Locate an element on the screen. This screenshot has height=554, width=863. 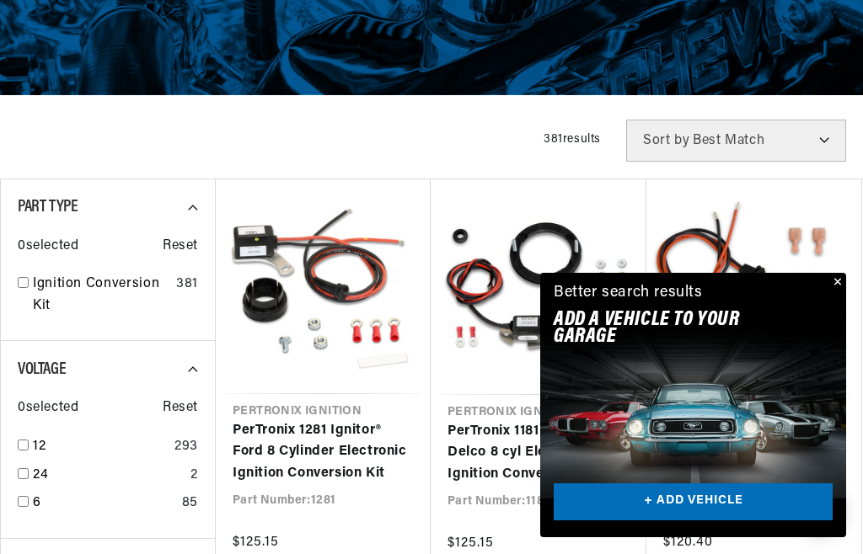
select: Sort by is located at coordinates (735, 141).